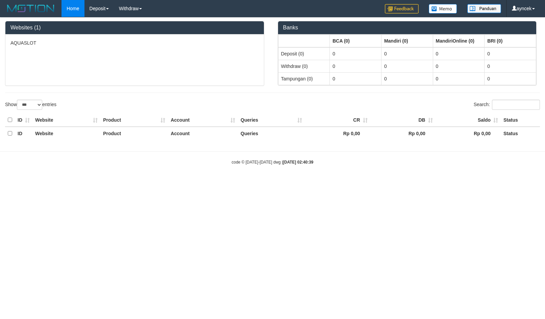 The image size is (545, 319). I want to click on img: Button%20Memo.svg, so click(443, 9).